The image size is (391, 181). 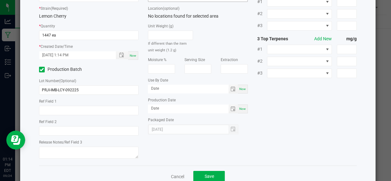 I want to click on span: #1, so click(x=262, y=49).